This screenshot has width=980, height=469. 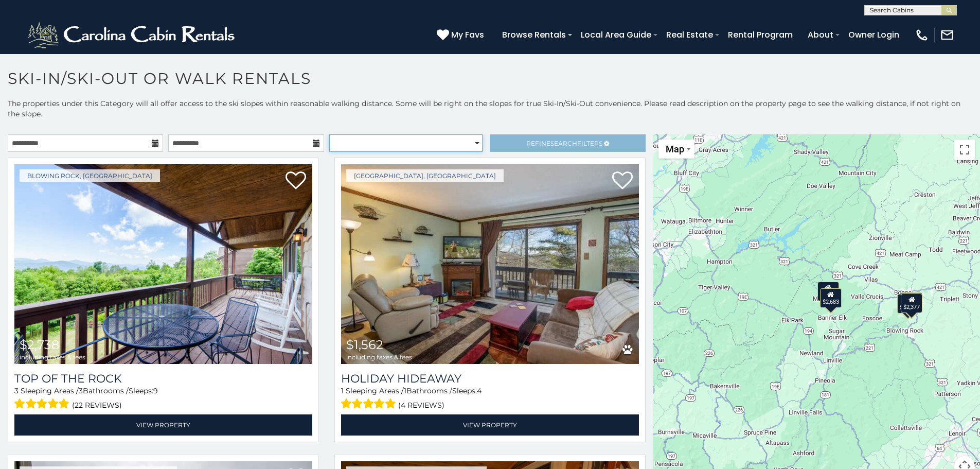 I want to click on span: $1,562, so click(x=365, y=344).